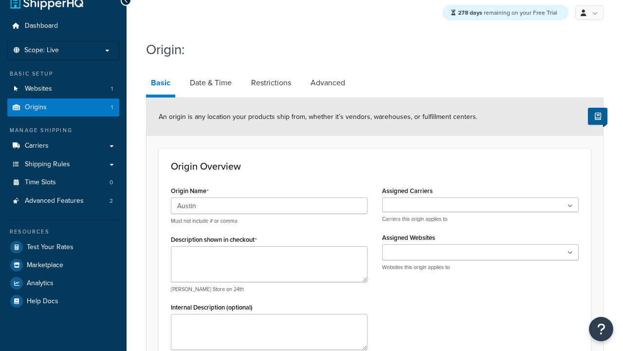  I want to click on span: remaining on your Free Trial, so click(508, 13).